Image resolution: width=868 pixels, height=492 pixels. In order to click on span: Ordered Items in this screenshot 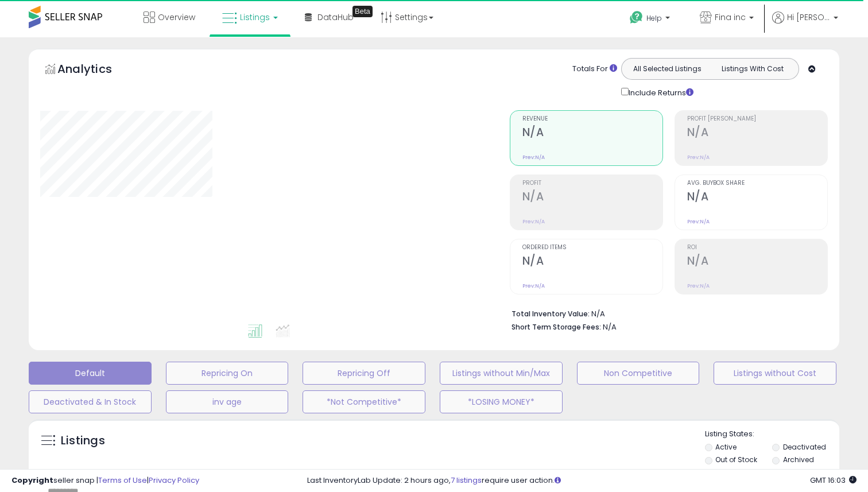, I will do `click(592, 247)`.